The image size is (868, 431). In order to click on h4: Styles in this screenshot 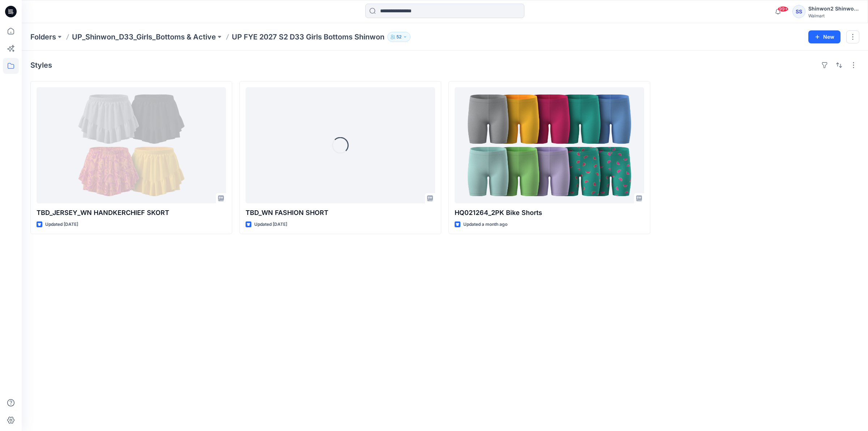, I will do `click(41, 65)`.